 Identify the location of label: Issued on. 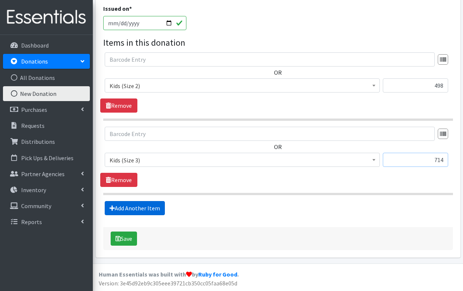
(117, 9).